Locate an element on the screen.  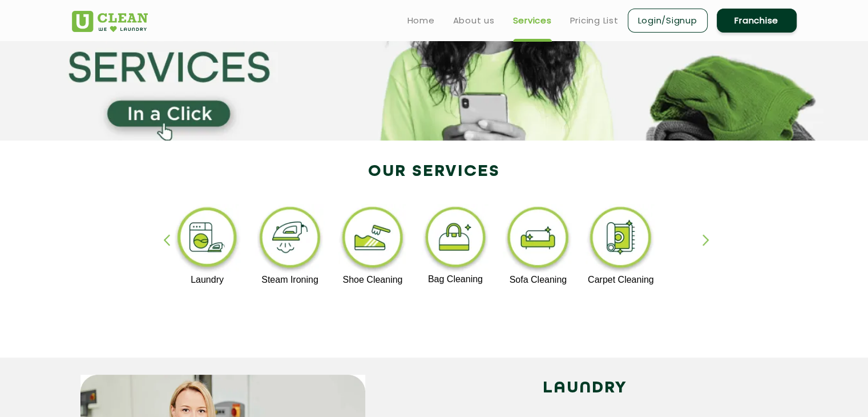
a: About us is located at coordinates (473, 20).